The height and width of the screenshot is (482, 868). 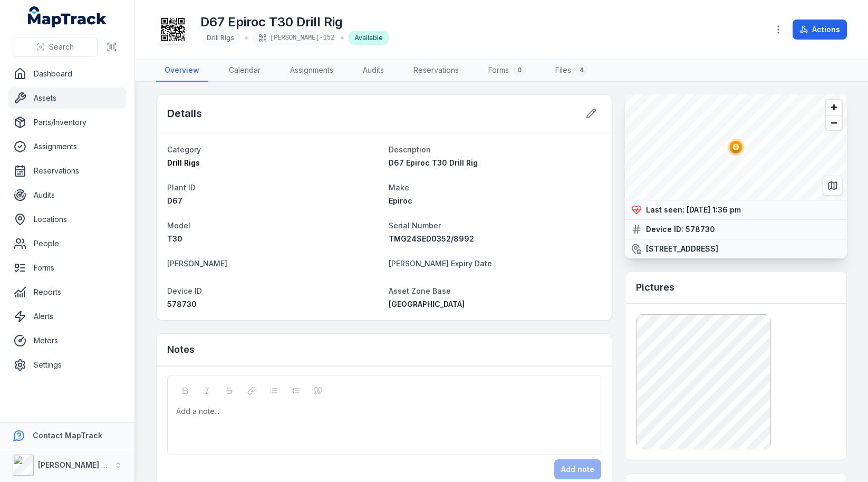 I want to click on a: Settings, so click(x=67, y=365).